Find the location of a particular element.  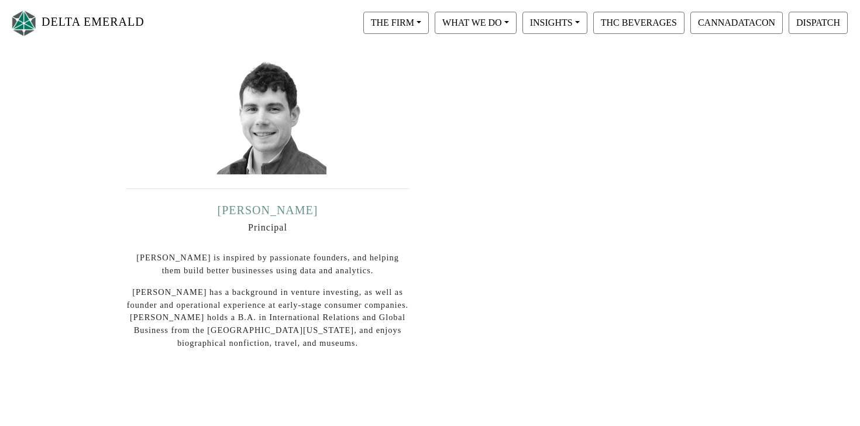

a: THC BEVERAGES is located at coordinates (639, 22).